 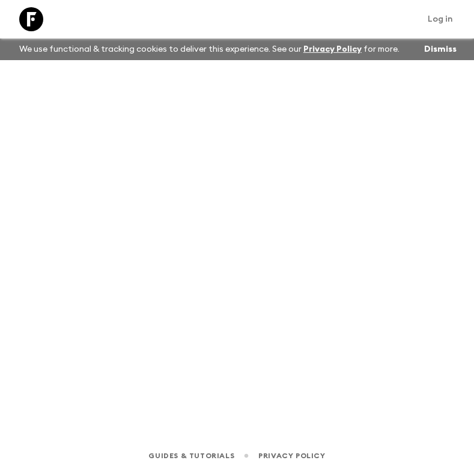 What do you see at coordinates (209, 49) in the screenshot?
I see `p: We use functional & tracking cookies to deliver this experience. See our for more.` at bounding box center [209, 49].